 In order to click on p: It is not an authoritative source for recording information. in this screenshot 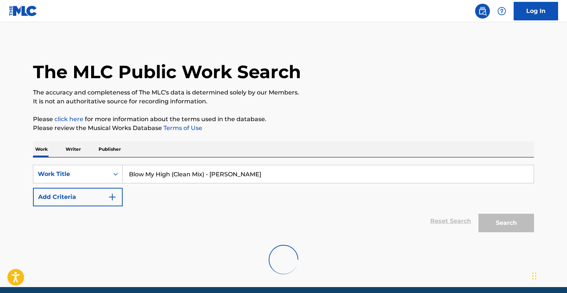, I will do `click(284, 102)`.